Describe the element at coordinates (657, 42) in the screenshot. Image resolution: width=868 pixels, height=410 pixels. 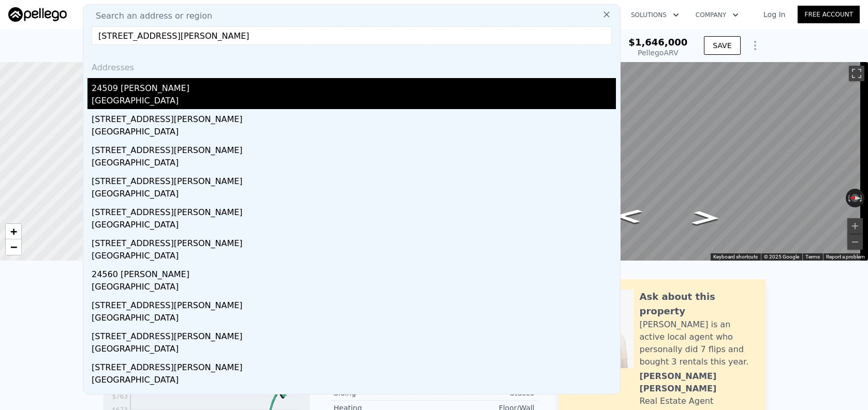
I see `span: $1,646,000` at that location.